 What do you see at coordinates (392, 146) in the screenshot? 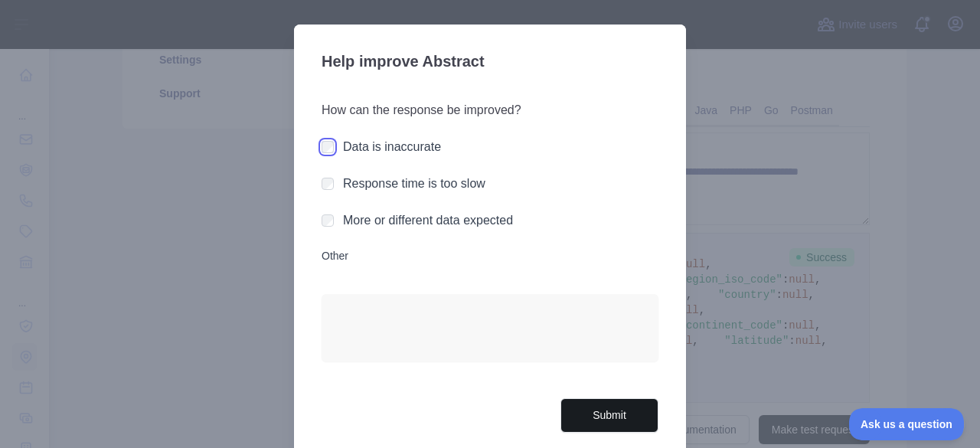
I see `label: Data is inaccurate` at bounding box center [392, 146].